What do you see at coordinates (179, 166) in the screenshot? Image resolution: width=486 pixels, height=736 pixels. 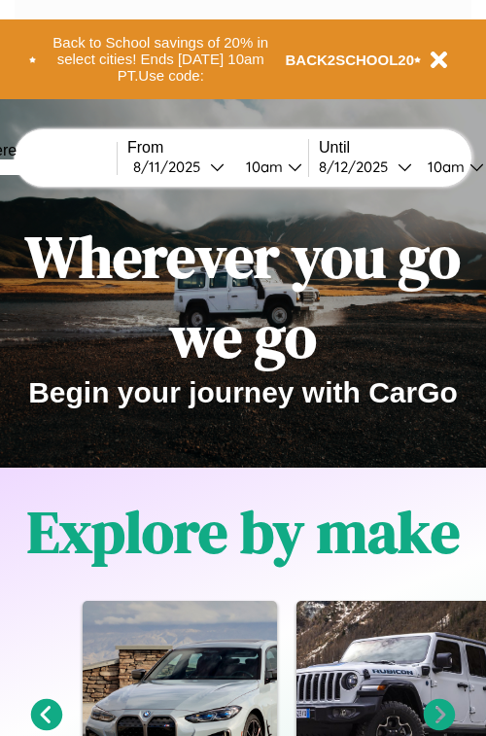 I see `button: 8/11/2025` at bounding box center [179, 166].